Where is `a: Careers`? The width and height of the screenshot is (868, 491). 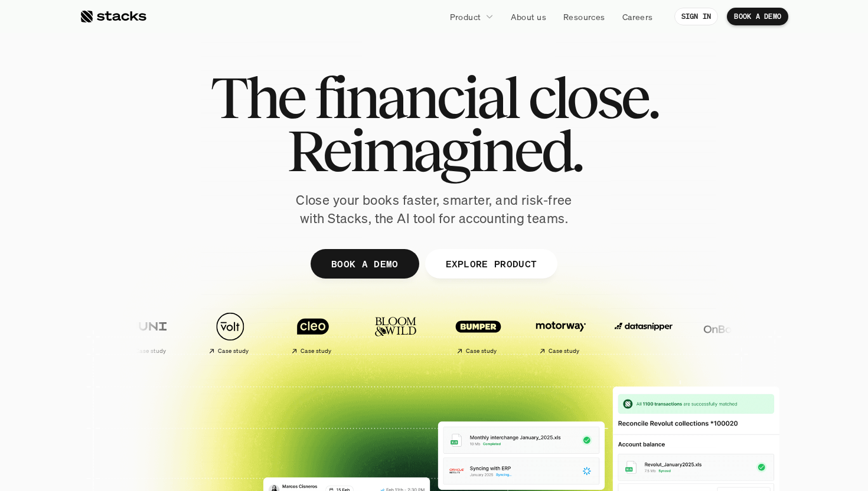
a: Careers is located at coordinates (638, 16).